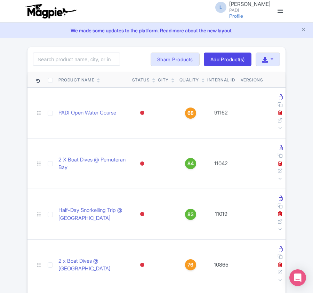 Image resolution: width=313 pixels, height=293 pixels. What do you see at coordinates (77, 59) in the screenshot?
I see `input: Search product name, city, or interal id` at bounding box center [77, 59].